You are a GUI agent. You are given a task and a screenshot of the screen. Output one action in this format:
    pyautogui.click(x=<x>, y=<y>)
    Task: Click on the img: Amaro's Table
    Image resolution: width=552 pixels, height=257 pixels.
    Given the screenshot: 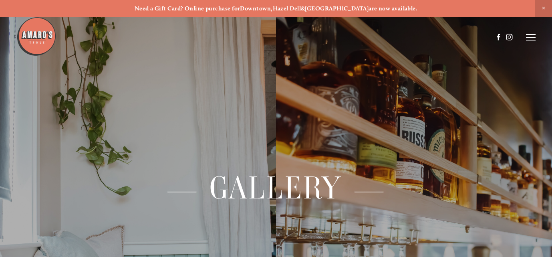 What is the action you would take?
    pyautogui.click(x=36, y=36)
    